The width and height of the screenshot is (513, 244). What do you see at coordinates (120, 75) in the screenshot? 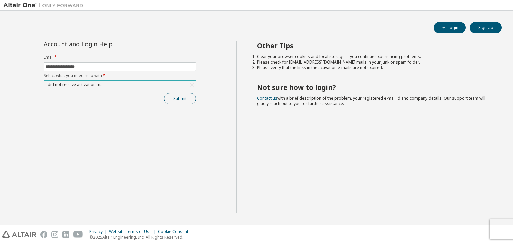
I see `label: Select what you need help with` at bounding box center [120, 75].